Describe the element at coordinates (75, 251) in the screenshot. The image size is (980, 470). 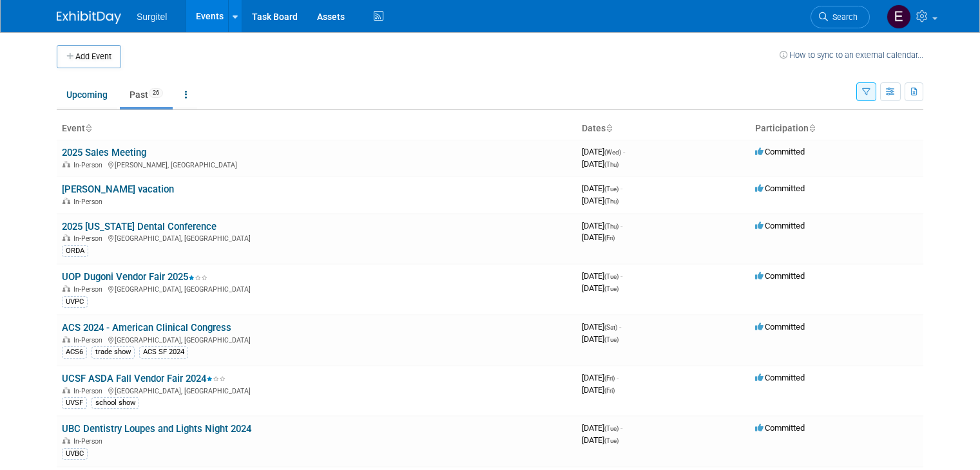
I see `div: ORDA` at that location.